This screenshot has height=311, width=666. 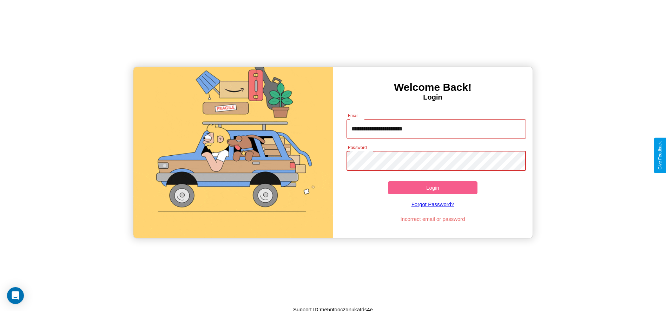 I want to click on div: Open Intercom Messenger, so click(x=15, y=296).